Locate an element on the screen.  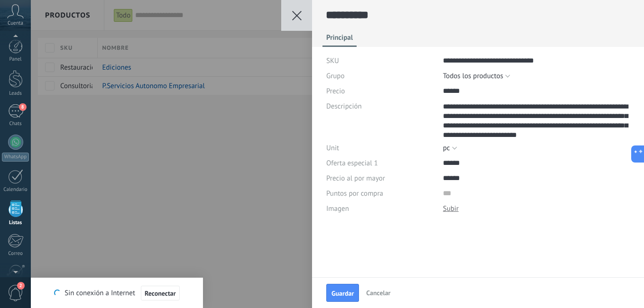
span: Grupo is located at coordinates (335, 76).